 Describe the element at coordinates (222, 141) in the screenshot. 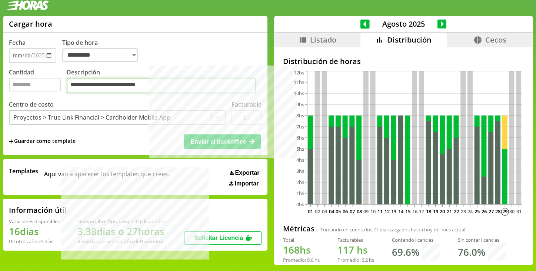

I see `button: Enviar al backoffice` at that location.